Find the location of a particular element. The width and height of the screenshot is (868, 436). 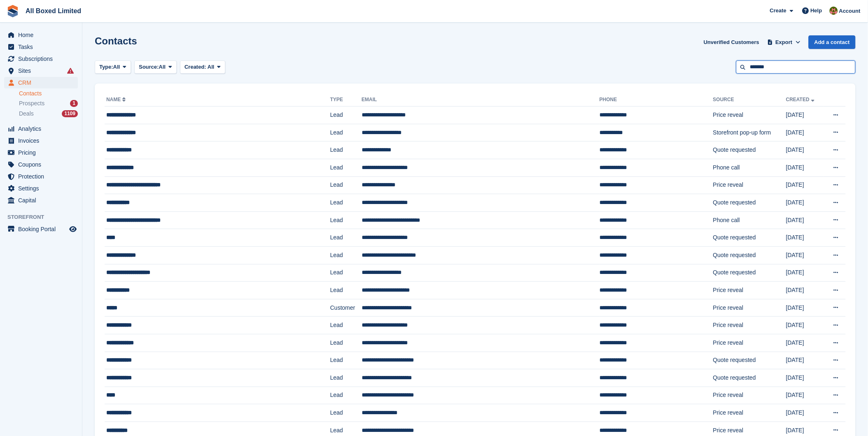

button: Created: All is located at coordinates (203, 67).